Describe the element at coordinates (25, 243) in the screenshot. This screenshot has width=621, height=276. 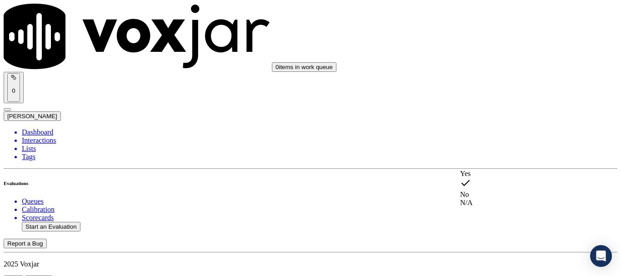
I see `button: Report a Bug` at that location.